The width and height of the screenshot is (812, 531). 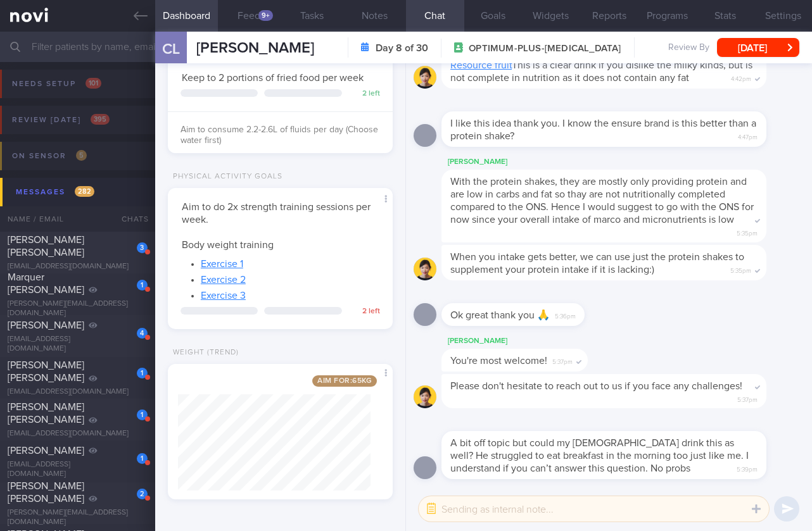 I want to click on div: 9+, so click(x=266, y=15).